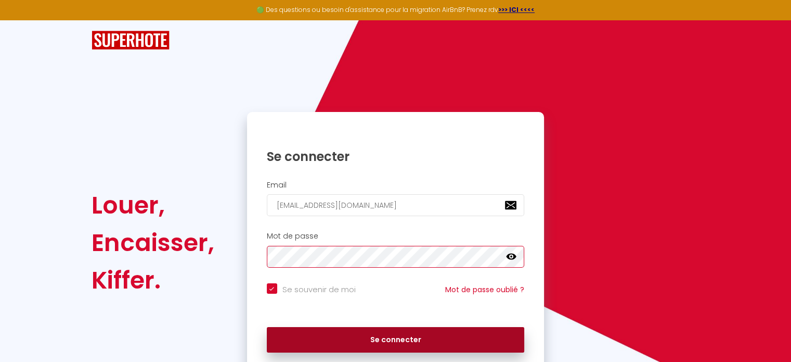 This screenshot has width=791, height=362. What do you see at coordinates (396, 185) in the screenshot?
I see `h2: Email` at bounding box center [396, 185].